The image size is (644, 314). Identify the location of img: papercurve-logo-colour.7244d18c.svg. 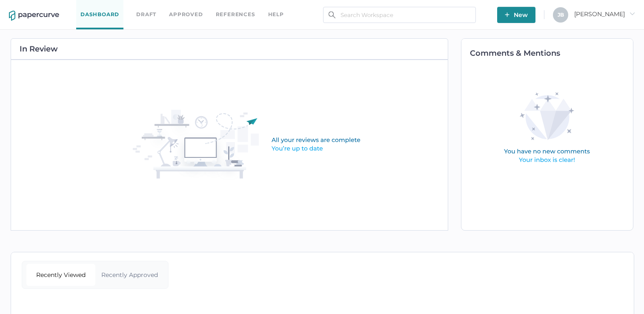
(34, 16).